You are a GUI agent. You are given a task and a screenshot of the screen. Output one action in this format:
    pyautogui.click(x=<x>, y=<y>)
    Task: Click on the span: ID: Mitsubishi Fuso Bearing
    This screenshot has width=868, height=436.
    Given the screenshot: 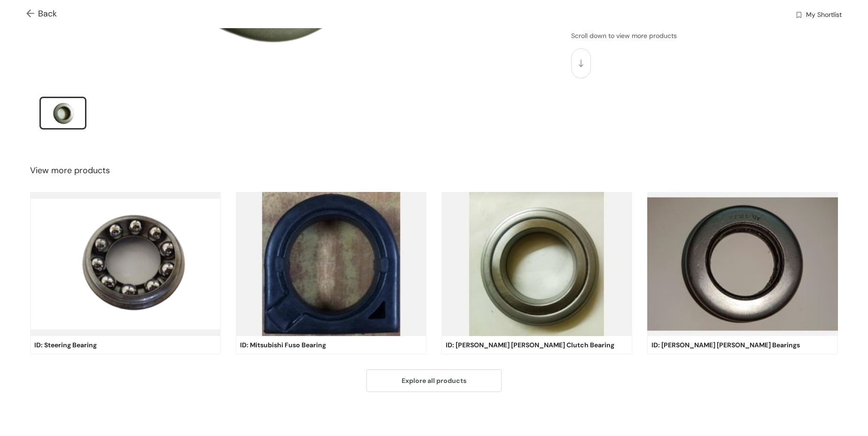 What is the action you would take?
    pyautogui.click(x=283, y=345)
    